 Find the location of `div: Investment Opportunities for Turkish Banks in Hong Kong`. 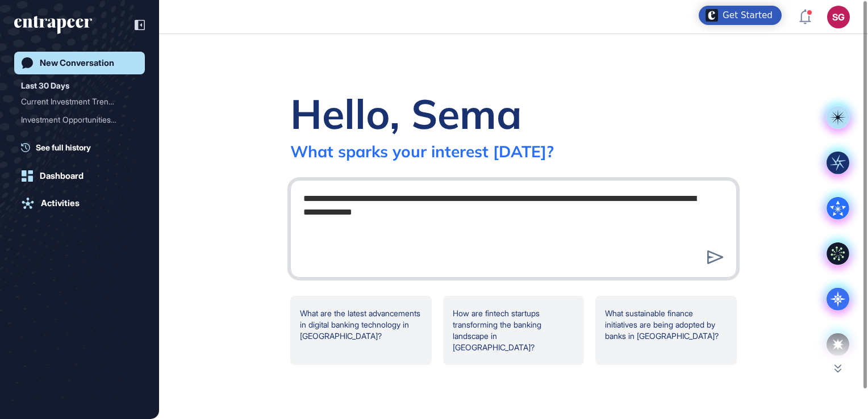

div: Investment Opportunities for Turkish Banks in Hong Kong is located at coordinates (79, 120).